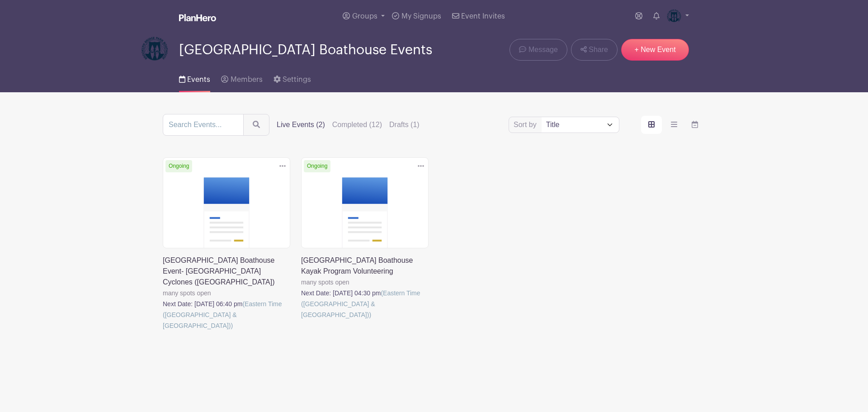 Image resolution: width=868 pixels, height=412 pixels. What do you see at coordinates (598, 50) in the screenshot?
I see `span: Share` at bounding box center [598, 50].